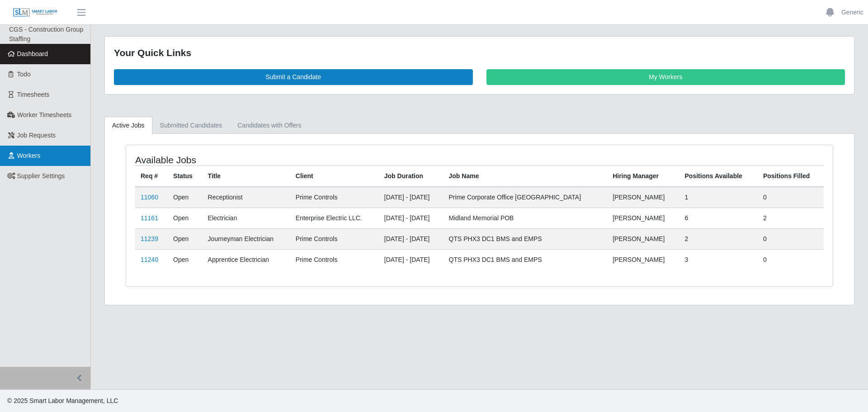  What do you see at coordinates (149, 197) in the screenshot?
I see `a: 11060` at bounding box center [149, 197].